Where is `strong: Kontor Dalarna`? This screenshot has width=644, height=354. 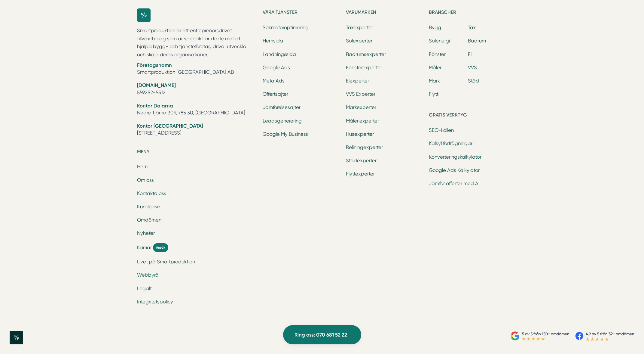 strong: Kontor Dalarna is located at coordinates (155, 106).